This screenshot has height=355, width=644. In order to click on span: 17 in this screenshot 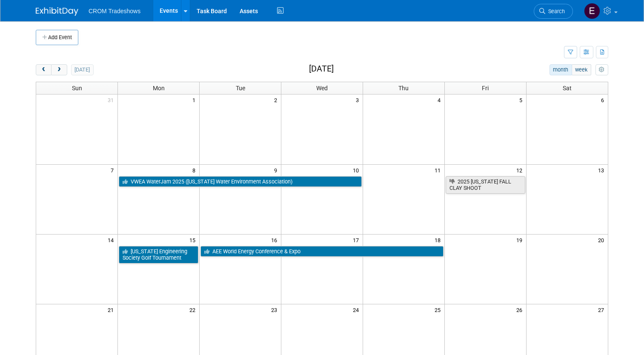, I will do `click(357, 240)`.